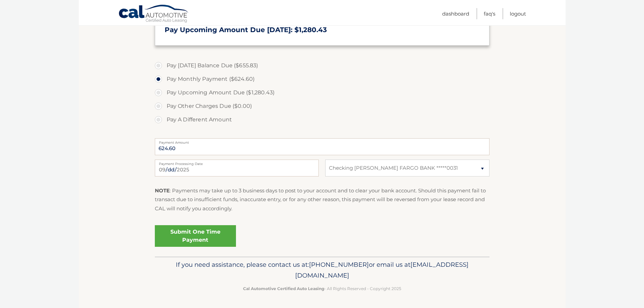 The height and width of the screenshot is (308, 644). I want to click on label: Pay Upcoming Amount Due ($1,280.43), so click(322, 93).